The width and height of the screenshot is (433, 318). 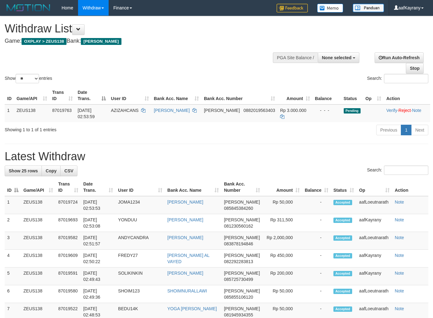 What do you see at coordinates (62, 95) in the screenshot?
I see `th: Trans ID: activate to sort column ascending` at bounding box center [62, 95].